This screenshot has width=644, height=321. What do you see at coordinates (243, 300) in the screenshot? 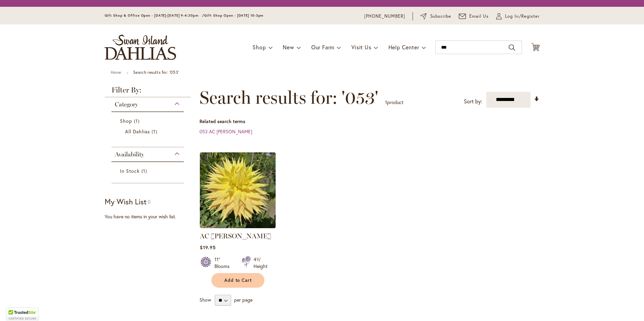
I see `span: per page` at bounding box center [243, 300].